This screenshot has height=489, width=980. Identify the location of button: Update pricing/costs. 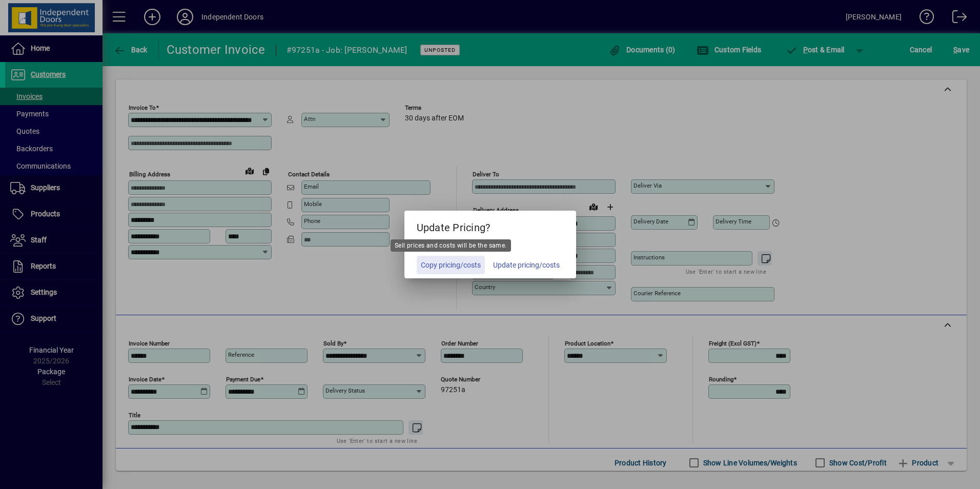
(527, 265).